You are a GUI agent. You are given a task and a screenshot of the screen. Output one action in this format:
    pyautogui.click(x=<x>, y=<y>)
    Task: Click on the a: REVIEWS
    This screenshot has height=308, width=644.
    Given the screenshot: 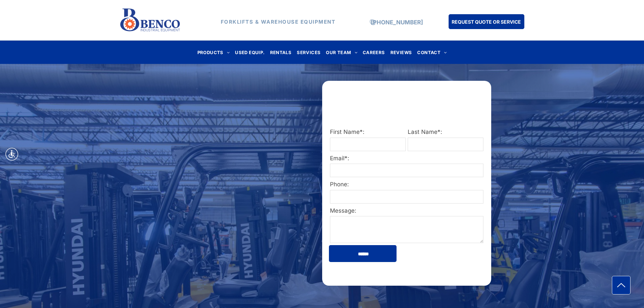 What is the action you would take?
    pyautogui.click(x=401, y=52)
    